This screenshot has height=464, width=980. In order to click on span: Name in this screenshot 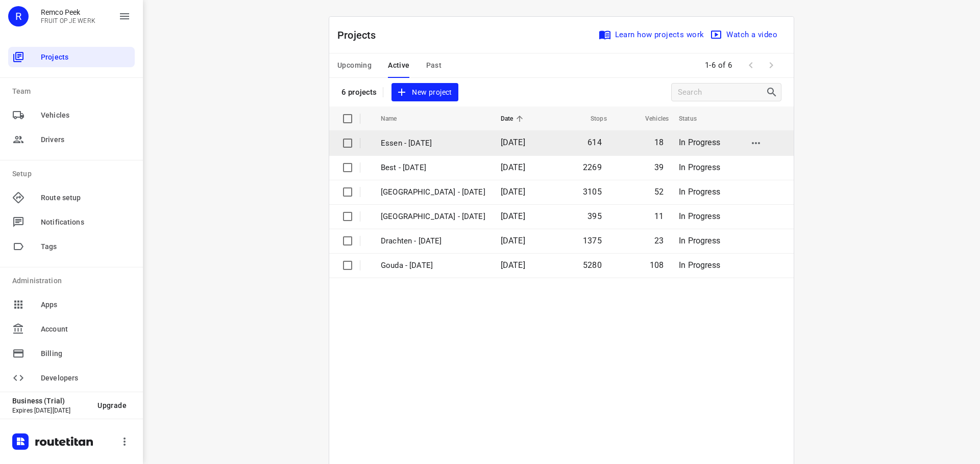, I will do `click(395, 119)`.